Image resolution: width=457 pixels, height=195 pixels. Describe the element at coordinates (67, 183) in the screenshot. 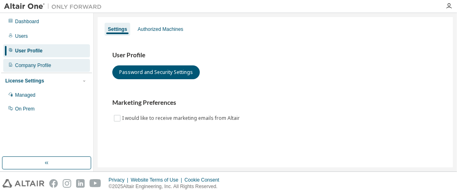

I see `img: instagram.svg` at that location.